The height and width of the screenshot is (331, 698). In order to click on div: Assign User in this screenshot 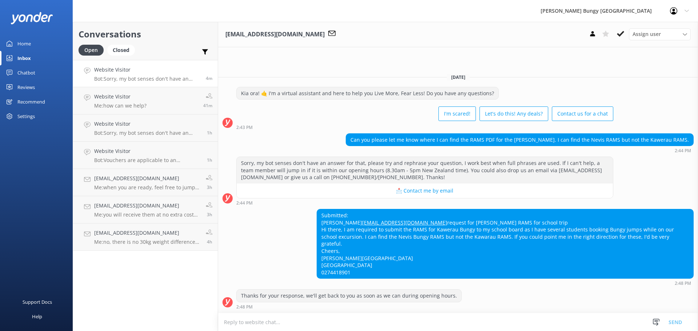, I will do `click(660, 34)`.